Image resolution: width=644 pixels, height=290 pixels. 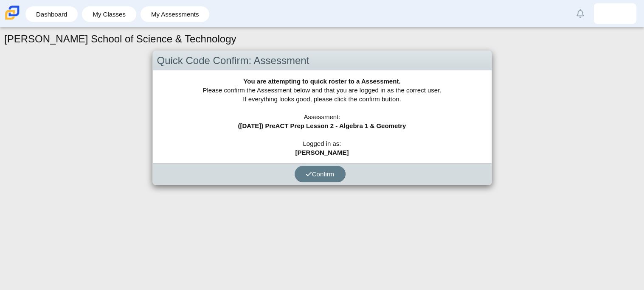 What do you see at coordinates (322, 117) in the screenshot?
I see `div: Please confirm the Assessment below and that you are logged in as the correct user. If everything...` at bounding box center [322, 117].